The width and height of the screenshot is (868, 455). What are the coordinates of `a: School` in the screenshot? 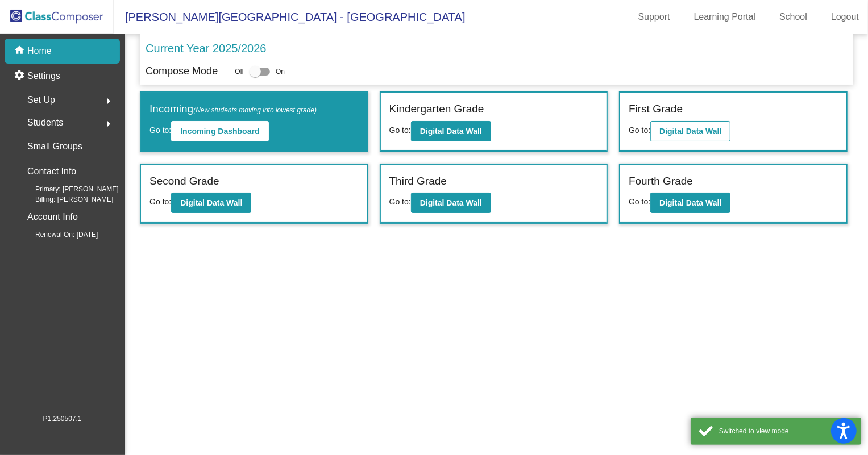 It's located at (793, 17).